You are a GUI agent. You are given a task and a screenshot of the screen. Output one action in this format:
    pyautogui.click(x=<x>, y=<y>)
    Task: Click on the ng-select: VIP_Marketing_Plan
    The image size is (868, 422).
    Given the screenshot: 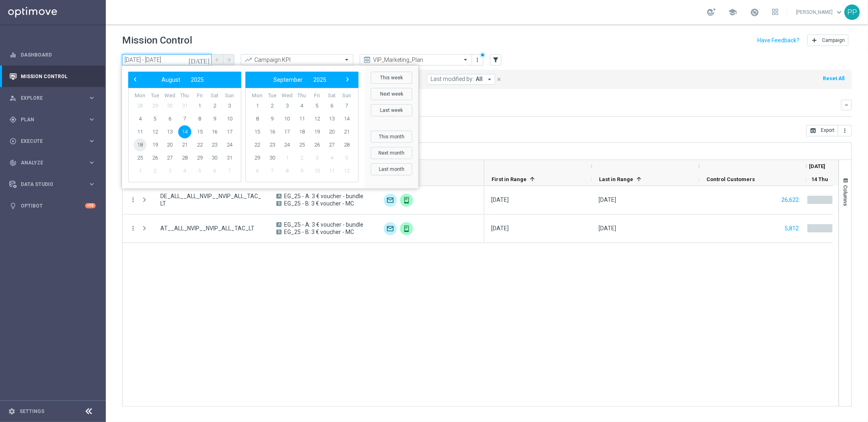 What is the action you would take?
    pyautogui.click(x=416, y=60)
    